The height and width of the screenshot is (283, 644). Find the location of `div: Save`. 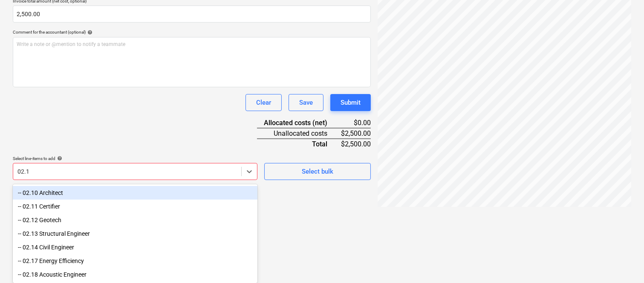

div: Save is located at coordinates (306, 103).